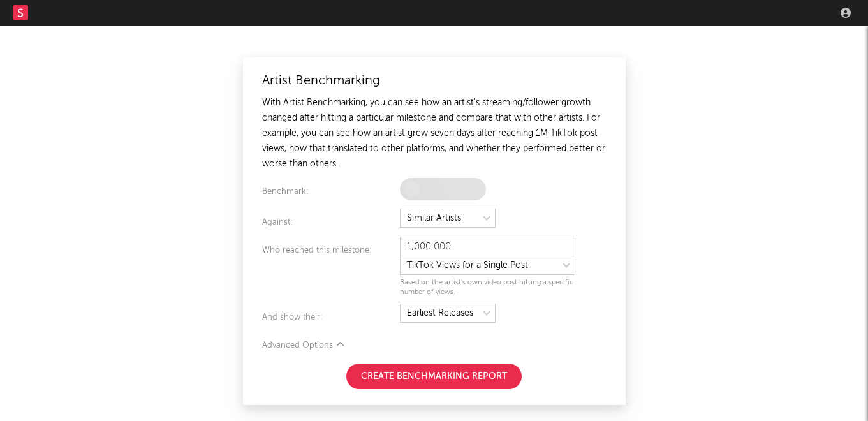 The image size is (868, 421). I want to click on div: Advanced Options, so click(434, 346).